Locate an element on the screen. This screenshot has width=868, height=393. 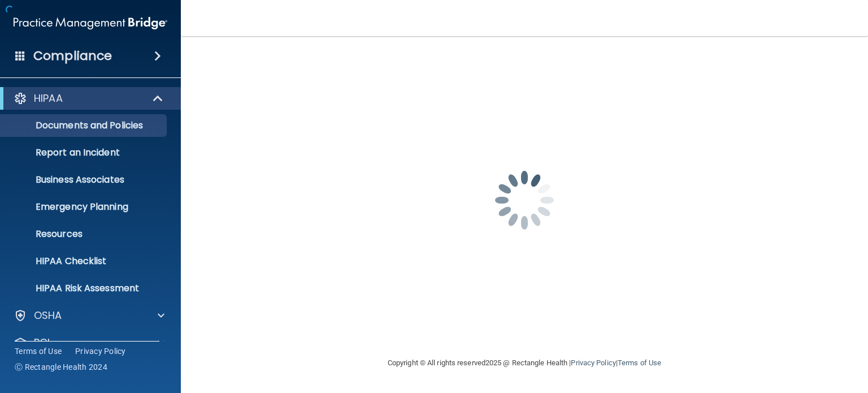
p: Documents and Policies is located at coordinates (84, 126).